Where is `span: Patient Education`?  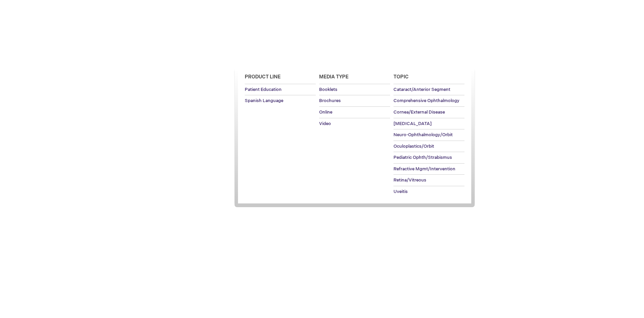
span: Patient Education is located at coordinates (263, 90).